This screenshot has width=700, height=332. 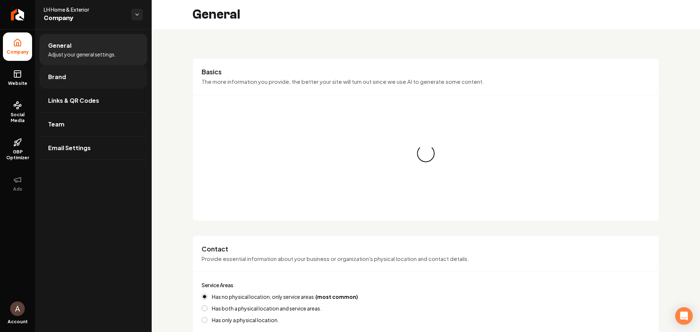 I want to click on strong: (most common), so click(x=336, y=297).